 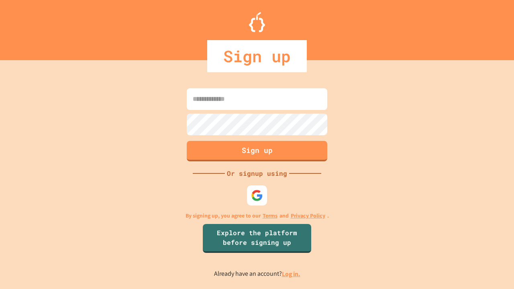 I want to click on div: Sign up, so click(x=257, y=56).